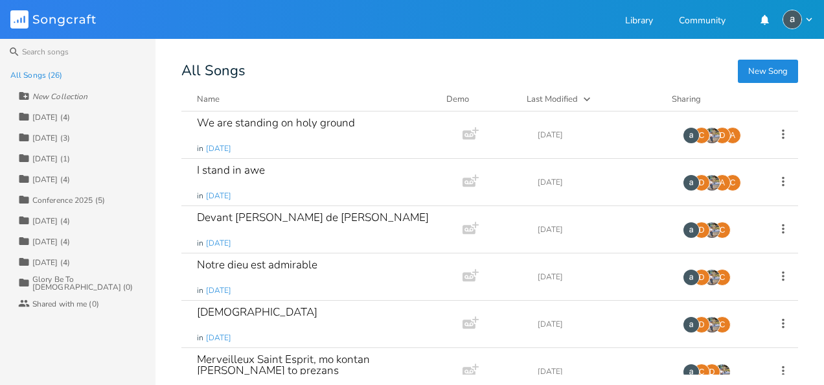  What do you see at coordinates (490, 71) in the screenshot?
I see `div: All Songs` at bounding box center [490, 71].